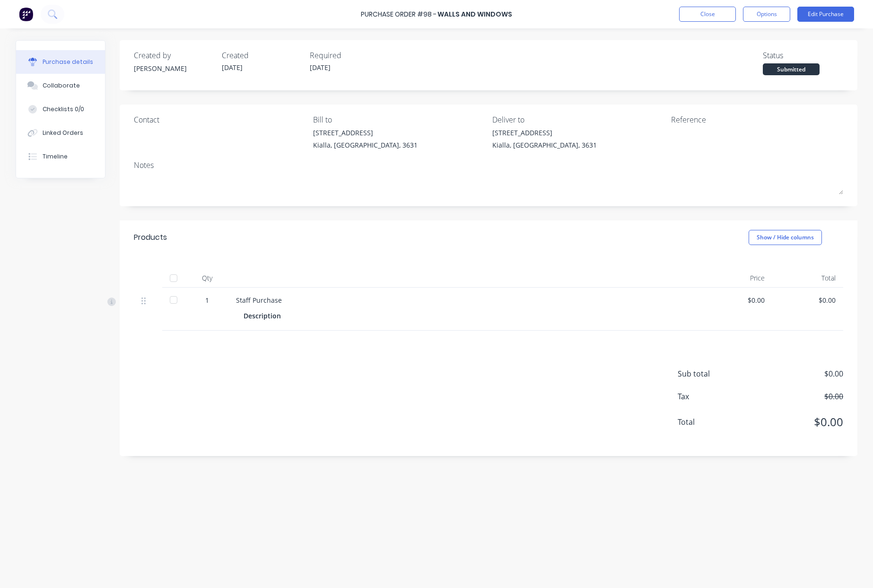 The image size is (873, 588). I want to click on button: Close, so click(708, 14).